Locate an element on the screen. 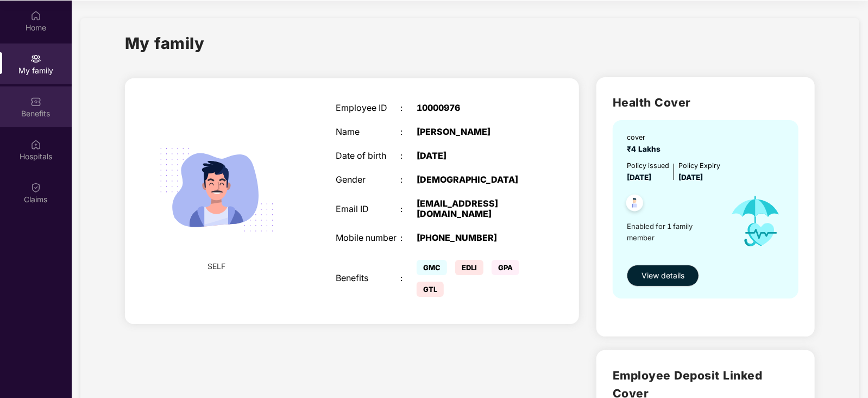 This screenshot has height=398, width=868. span: SELF is located at coordinates (217, 267).